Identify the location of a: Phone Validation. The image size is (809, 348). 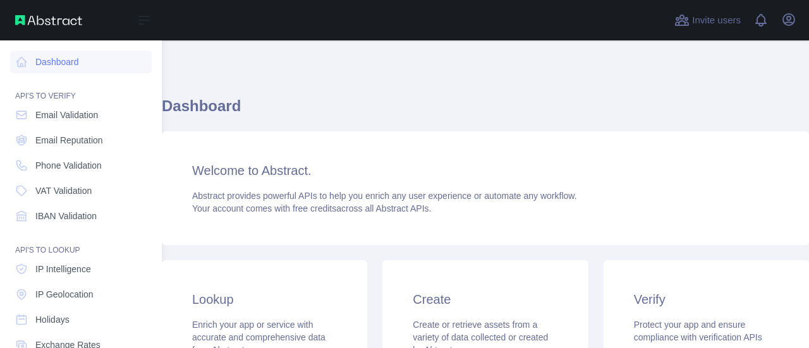
(81, 166).